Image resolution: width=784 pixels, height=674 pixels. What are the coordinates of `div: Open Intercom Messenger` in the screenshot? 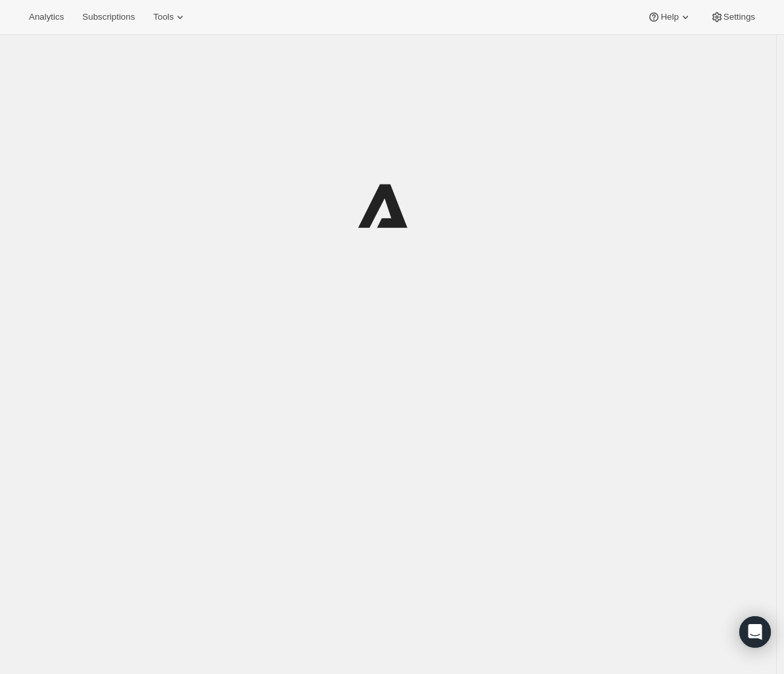 It's located at (755, 632).